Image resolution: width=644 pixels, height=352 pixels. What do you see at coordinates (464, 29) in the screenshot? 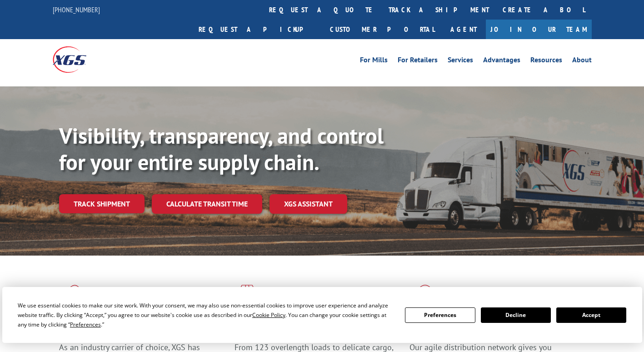
I see `a: Agent` at bounding box center [464, 29].